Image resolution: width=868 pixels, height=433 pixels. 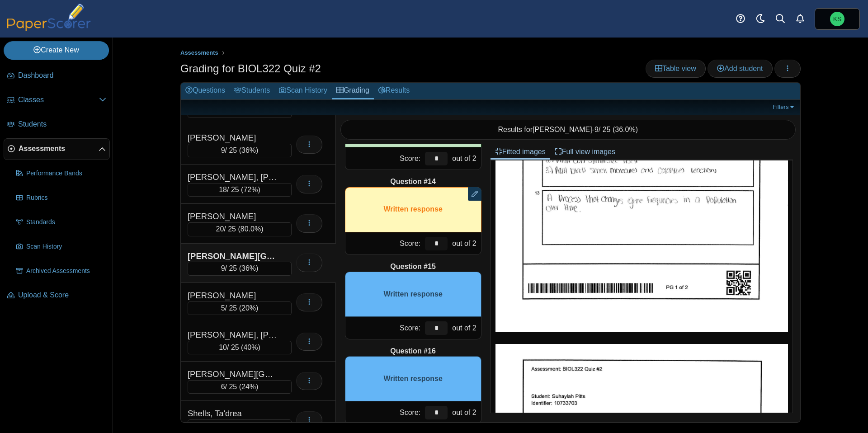 What do you see at coordinates (394, 91) in the screenshot?
I see `a: Results` at bounding box center [394, 91].